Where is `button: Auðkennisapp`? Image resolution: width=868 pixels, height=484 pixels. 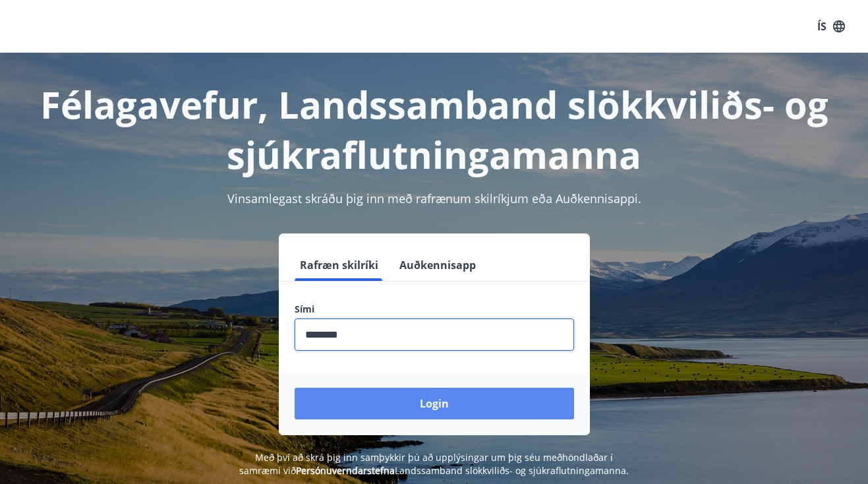 button: Auðkennisapp is located at coordinates (438, 265).